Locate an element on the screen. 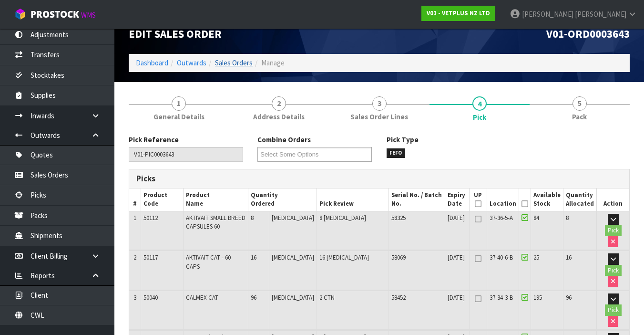 This screenshot has height=335, width=644. span: 4 is located at coordinates (480, 103).